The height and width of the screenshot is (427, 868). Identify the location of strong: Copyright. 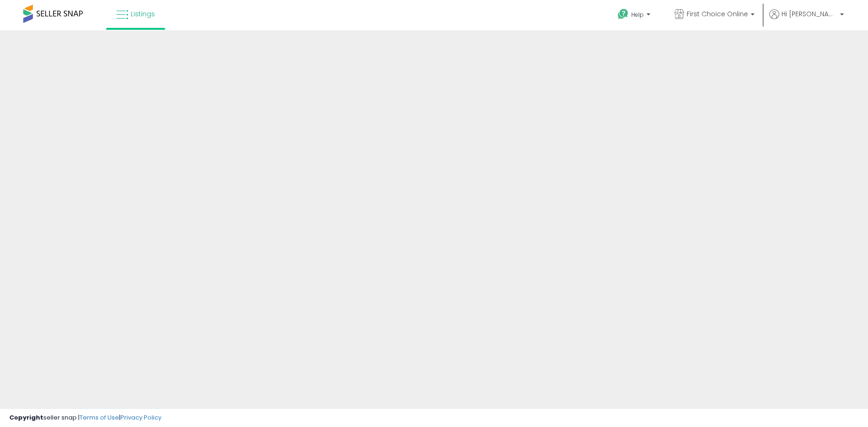
(26, 417).